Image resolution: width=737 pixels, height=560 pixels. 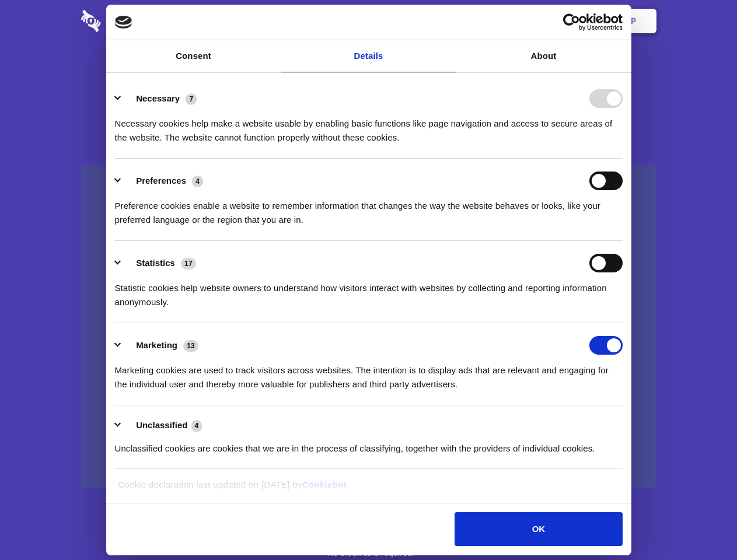 I want to click on a: Consent, so click(x=194, y=56).